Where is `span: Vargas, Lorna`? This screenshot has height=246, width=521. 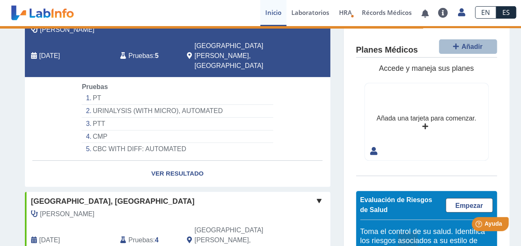
span: Vargas, Lorna is located at coordinates (67, 30).